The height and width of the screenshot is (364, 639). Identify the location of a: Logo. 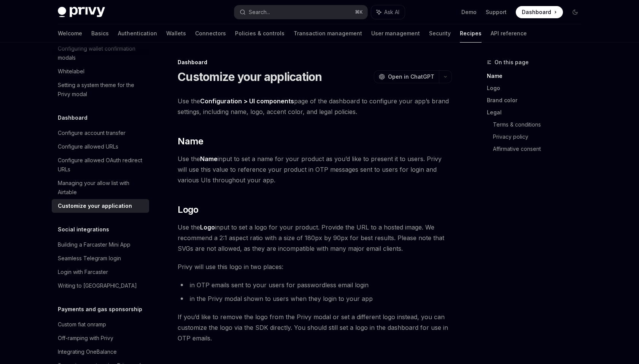
(537, 88).